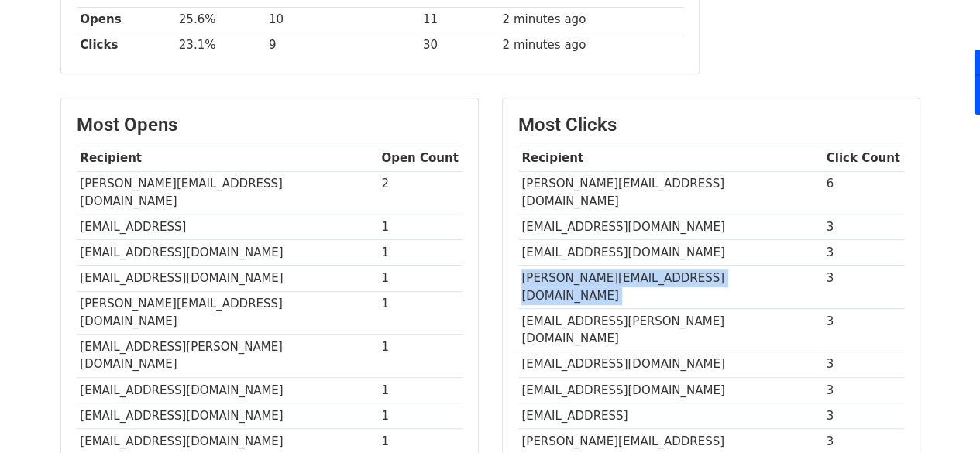 This screenshot has width=980, height=453. What do you see at coordinates (341, 45) in the screenshot?
I see `td: 9` at bounding box center [341, 45].